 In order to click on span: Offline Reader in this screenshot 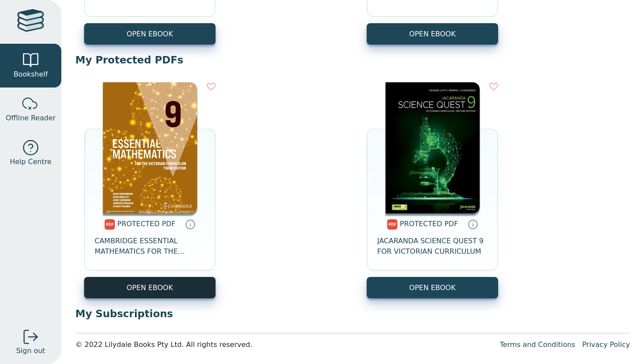, I will do `click(30, 118)`.